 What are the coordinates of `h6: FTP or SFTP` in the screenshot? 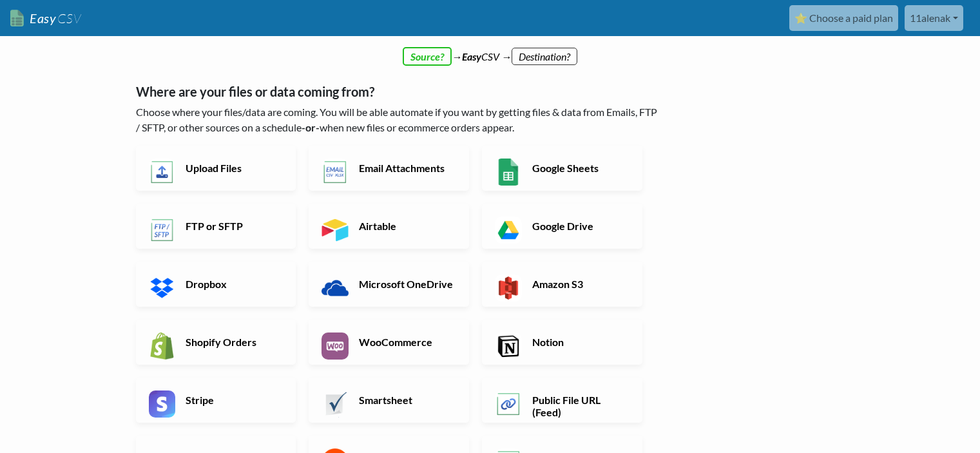 It's located at (233, 226).